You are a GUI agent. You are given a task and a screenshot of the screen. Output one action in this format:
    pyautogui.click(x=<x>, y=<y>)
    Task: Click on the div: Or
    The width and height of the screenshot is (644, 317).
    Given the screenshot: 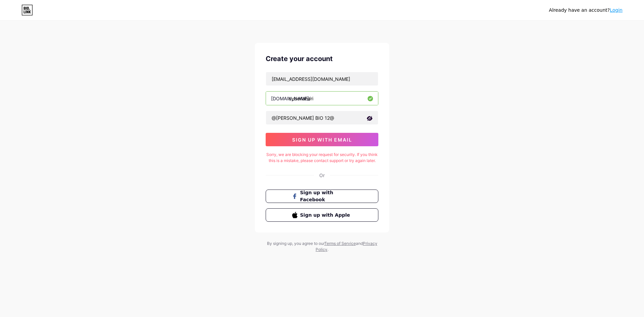 What is the action you would take?
    pyautogui.click(x=322, y=175)
    